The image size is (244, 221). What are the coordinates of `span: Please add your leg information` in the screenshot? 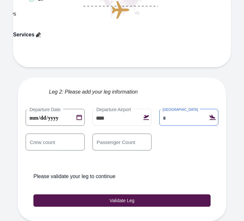 It's located at (101, 92).